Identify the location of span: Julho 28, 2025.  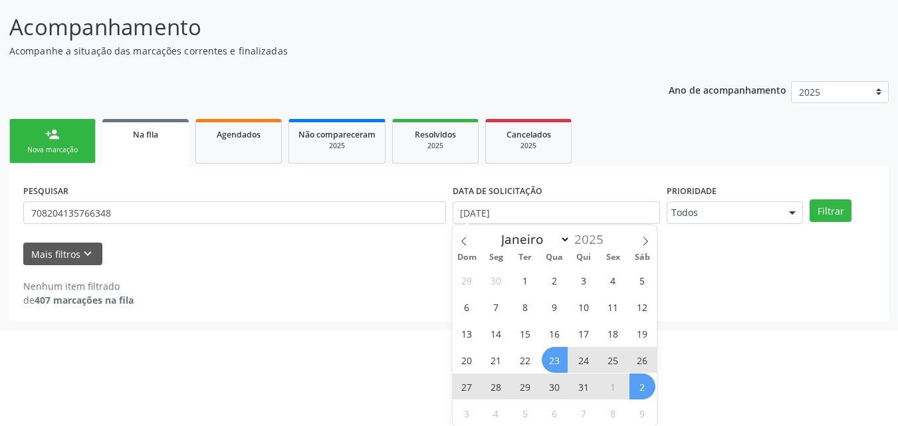
(496, 386).